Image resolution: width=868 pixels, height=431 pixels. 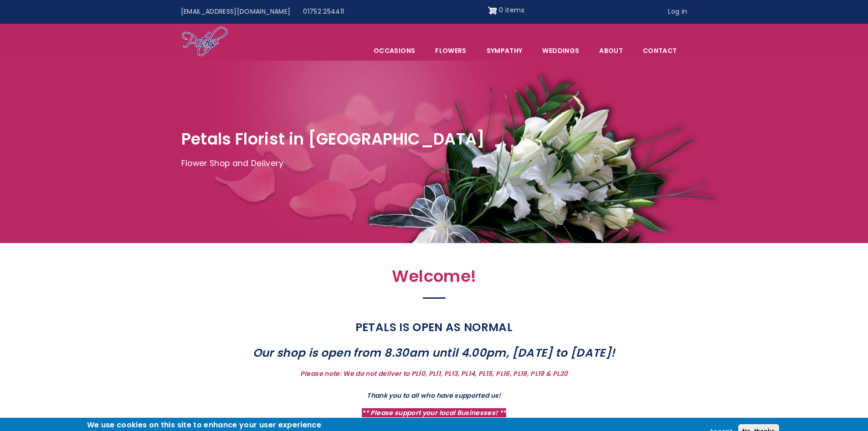 I want to click on a: Sympathy, so click(x=504, y=51).